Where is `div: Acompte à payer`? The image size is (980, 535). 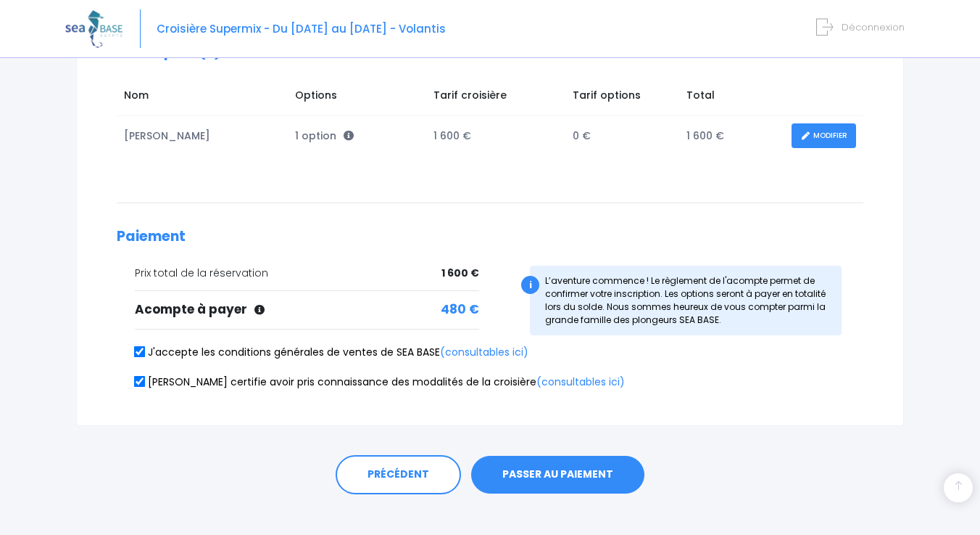 div: Acompte à payer is located at coordinates (307, 310).